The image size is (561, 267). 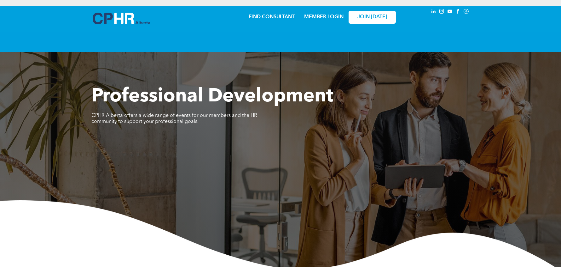 What do you see at coordinates (434, 12) in the screenshot?
I see `a: linkedin` at bounding box center [434, 12].